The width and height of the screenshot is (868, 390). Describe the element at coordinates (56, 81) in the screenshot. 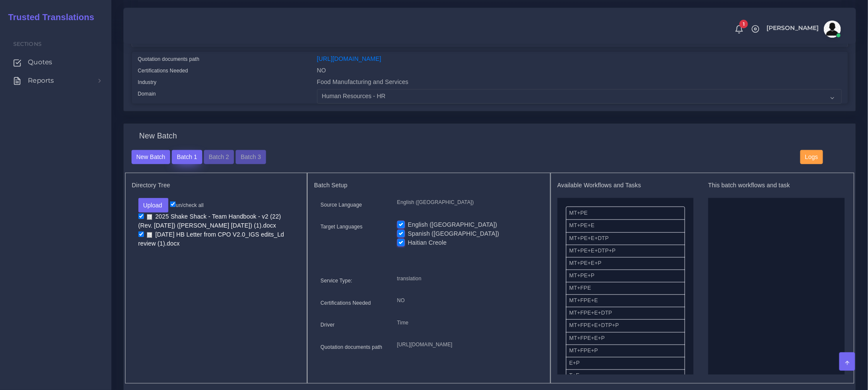

I see `a: Reports` at that location.